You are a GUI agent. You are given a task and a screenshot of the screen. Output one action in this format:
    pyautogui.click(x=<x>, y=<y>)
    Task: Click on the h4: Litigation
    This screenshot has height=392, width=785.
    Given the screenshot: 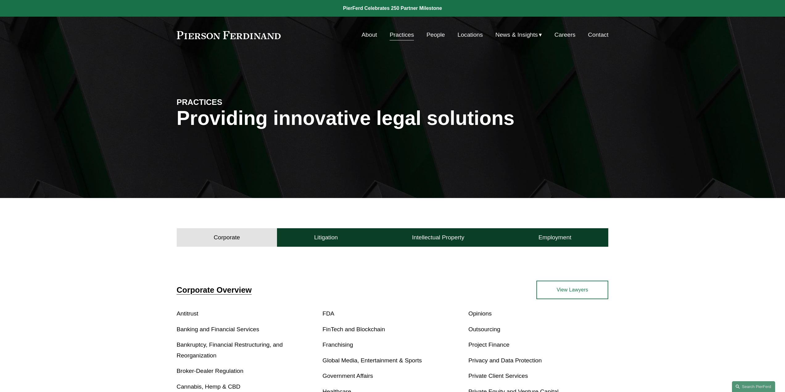 What is the action you would take?
    pyautogui.click(x=326, y=238)
    